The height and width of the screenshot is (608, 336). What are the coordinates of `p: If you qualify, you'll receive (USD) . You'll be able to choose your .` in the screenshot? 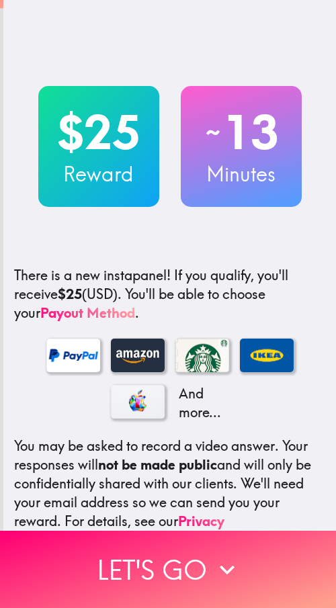 It's located at (169, 294).